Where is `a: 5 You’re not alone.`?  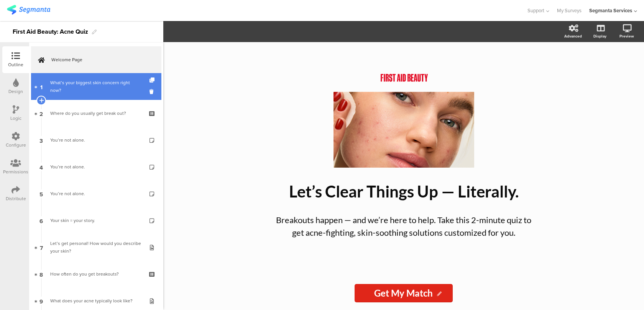 a: 5 You’re not alone. is located at coordinates (96, 194).